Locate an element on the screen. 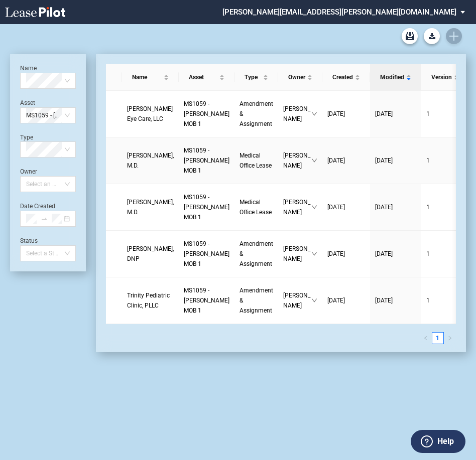  th: Version is located at coordinates (444, 77).